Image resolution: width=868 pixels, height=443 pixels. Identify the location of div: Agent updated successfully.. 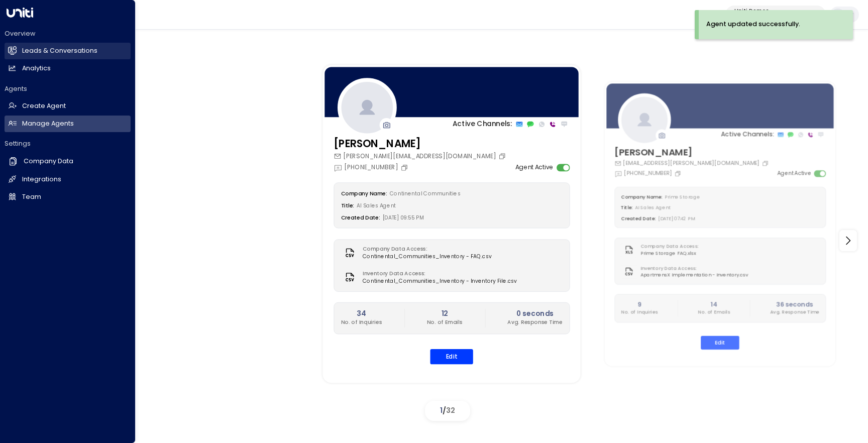
(753, 24).